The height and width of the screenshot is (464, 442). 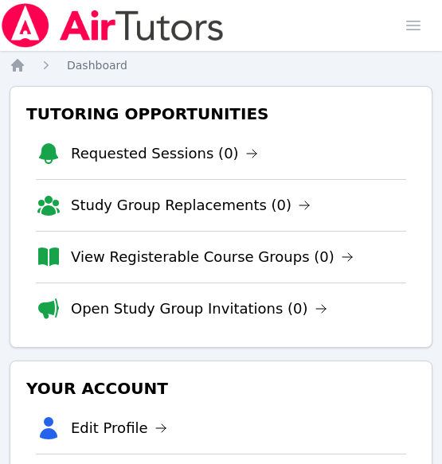 I want to click on a: Requested Sessions (0), so click(x=164, y=154).